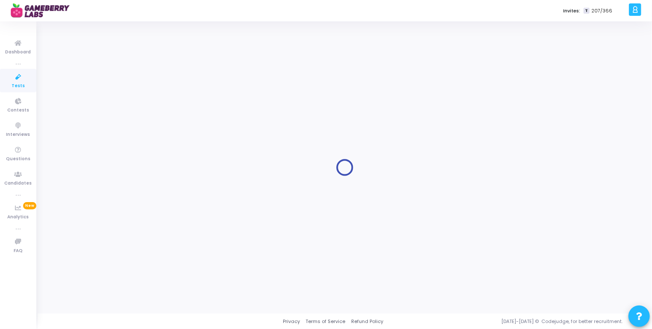 This screenshot has height=329, width=652. I want to click on a: Privacy, so click(291, 321).